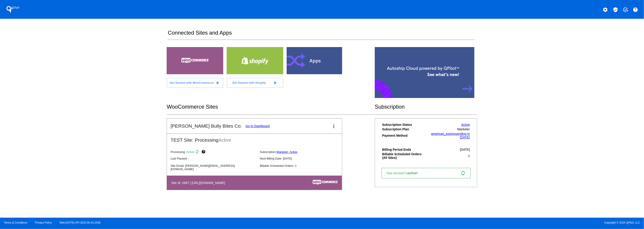  I want to click on h2: TEST Site: Processing, so click(254, 139).